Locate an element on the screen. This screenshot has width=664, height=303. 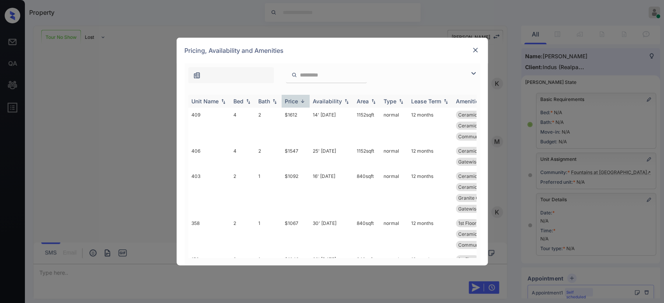
td: 403 is located at coordinates (209, 192).